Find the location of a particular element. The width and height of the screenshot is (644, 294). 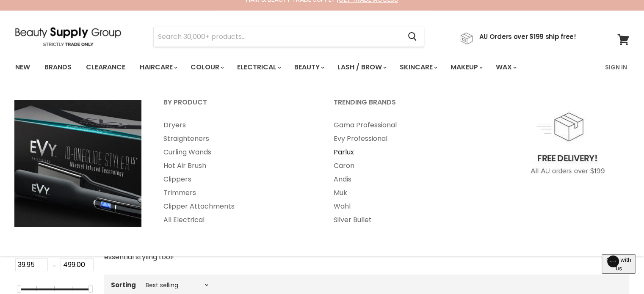

a: Clippers is located at coordinates (237, 179).